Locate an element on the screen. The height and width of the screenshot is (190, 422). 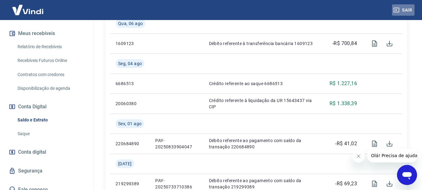
a: Disponibilização de agenda is located at coordinates (50, 88).